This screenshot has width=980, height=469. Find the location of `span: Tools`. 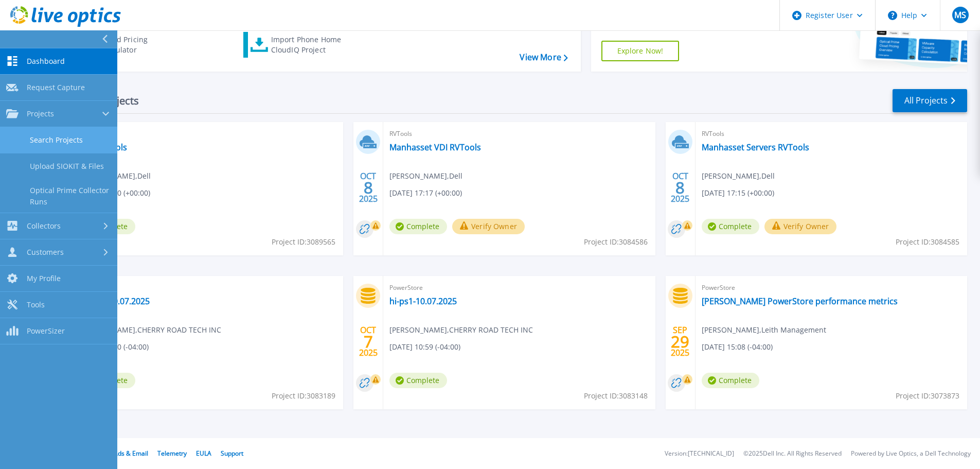

span: Tools is located at coordinates (36, 305).